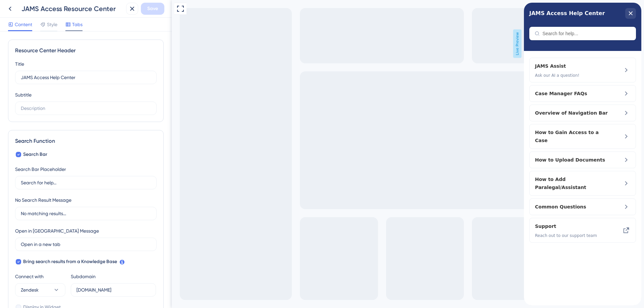 The width and height of the screenshot is (644, 308). What do you see at coordinates (34, 6) in the screenshot?
I see `span: Help Center` at bounding box center [34, 6].